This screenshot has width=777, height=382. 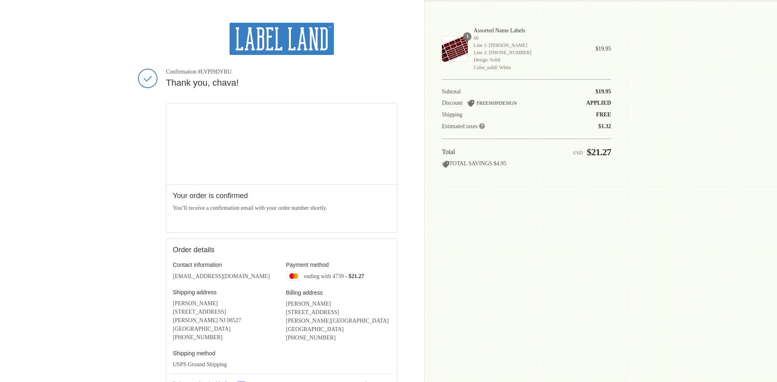 What do you see at coordinates (497, 103) in the screenshot?
I see `span: FREESHIPDESIGN` at bounding box center [497, 103].